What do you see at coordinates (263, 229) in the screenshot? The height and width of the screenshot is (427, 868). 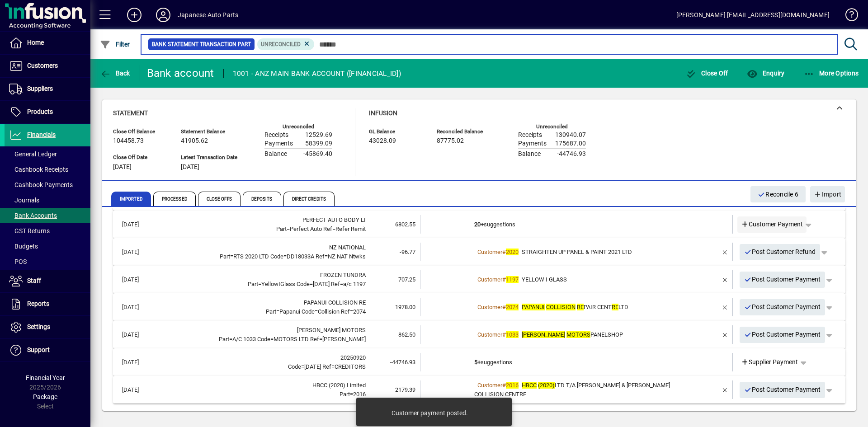 I see `div: Perfect Auto Refer Remit` at bounding box center [263, 229].